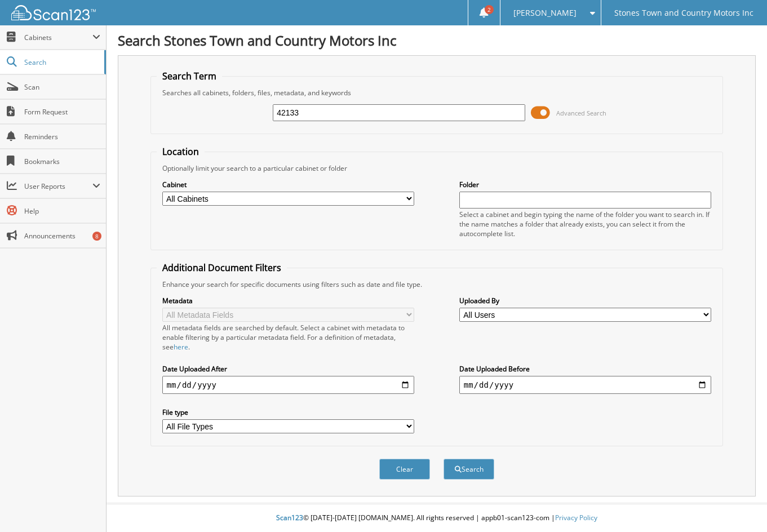 The width and height of the screenshot is (767, 532). Describe the element at coordinates (469, 469) in the screenshot. I see `button: Search` at that location.